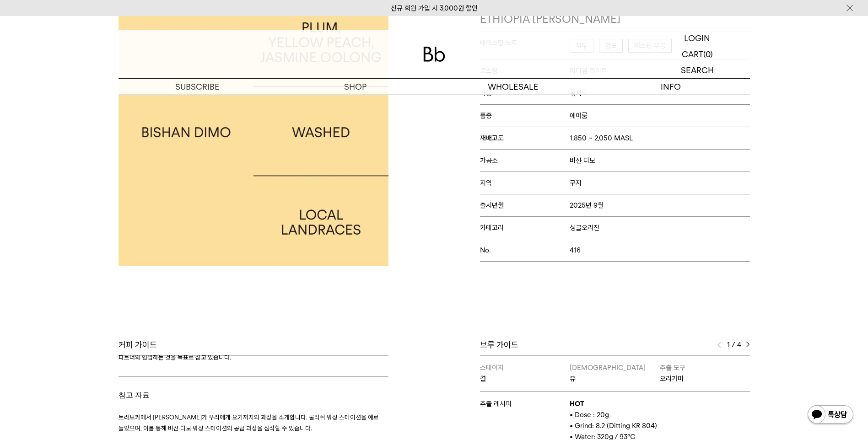 The height and width of the screenshot is (440, 868). I want to click on span: 재배고도, so click(525, 138).